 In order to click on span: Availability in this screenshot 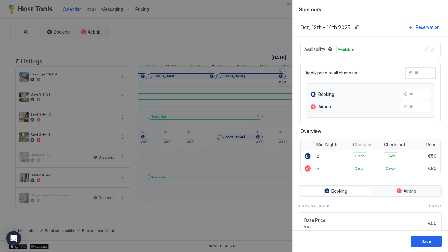, I will do `click(314, 49)`.